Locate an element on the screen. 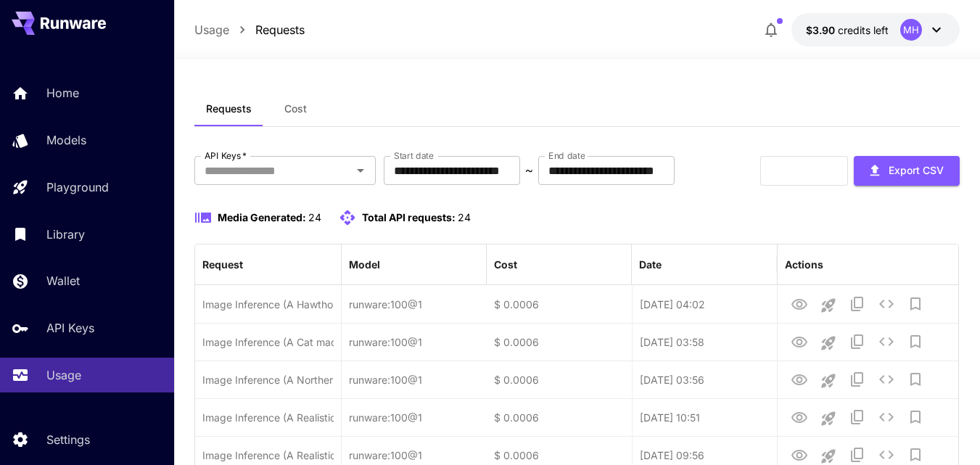  label: API Keys is located at coordinates (225, 155).